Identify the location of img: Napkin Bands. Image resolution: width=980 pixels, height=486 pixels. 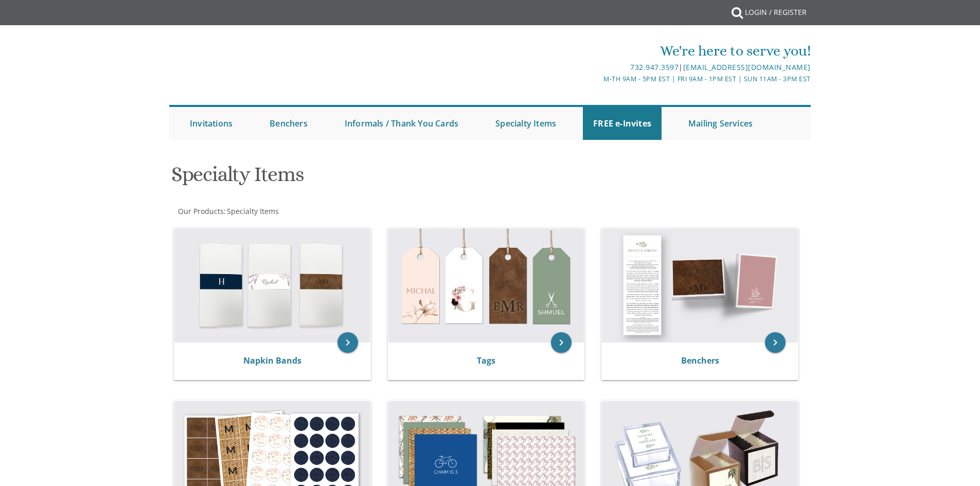
(272, 285).